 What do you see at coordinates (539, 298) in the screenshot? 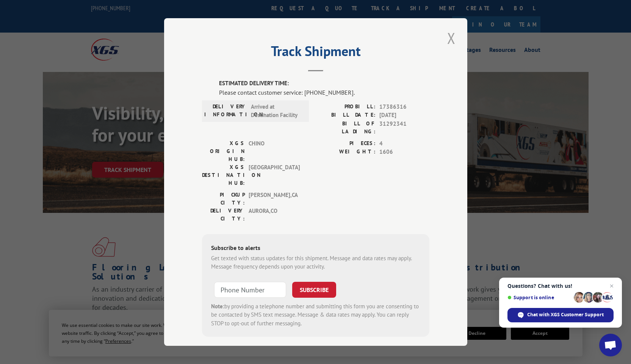
I see `span: Support is online` at bounding box center [539, 298].